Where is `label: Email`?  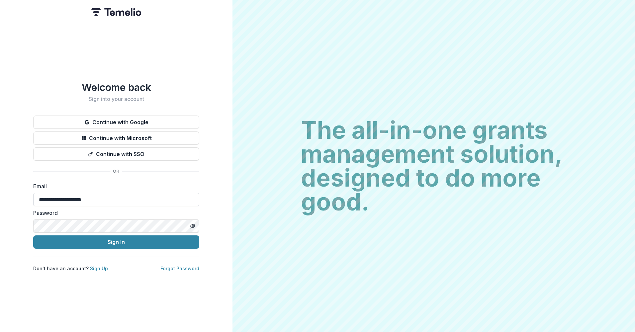
label: Email is located at coordinates (114, 186).